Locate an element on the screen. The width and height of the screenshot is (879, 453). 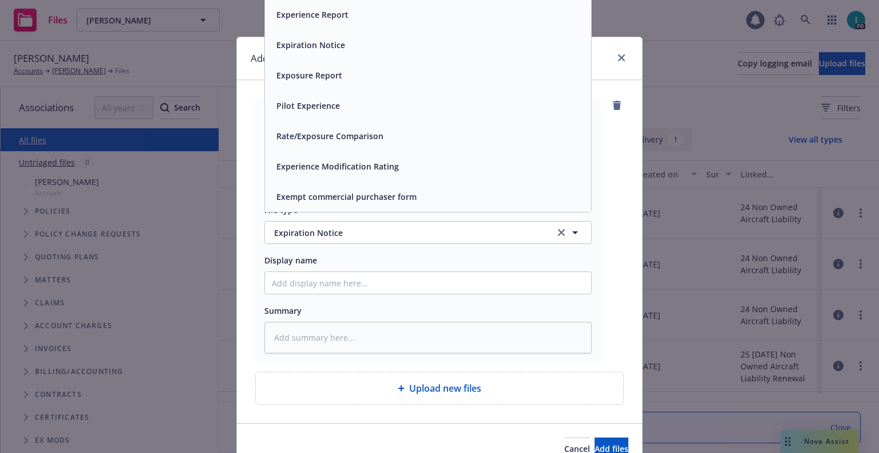
span: Summary is located at coordinates (283, 310).